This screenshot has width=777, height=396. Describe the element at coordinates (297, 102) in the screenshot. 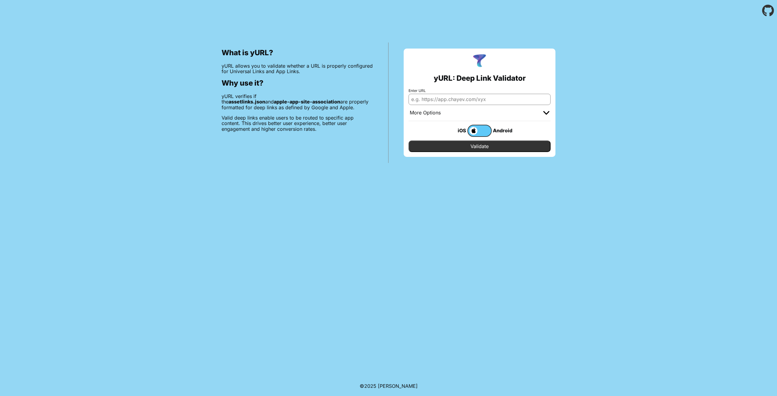

I see `p: yURL verifies if the and are properly formatted for deep links as defined by Google and Apple.` at that location.